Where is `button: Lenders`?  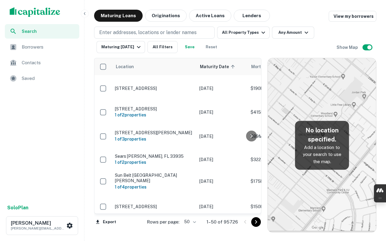
button: Lenders is located at coordinates (252, 16).